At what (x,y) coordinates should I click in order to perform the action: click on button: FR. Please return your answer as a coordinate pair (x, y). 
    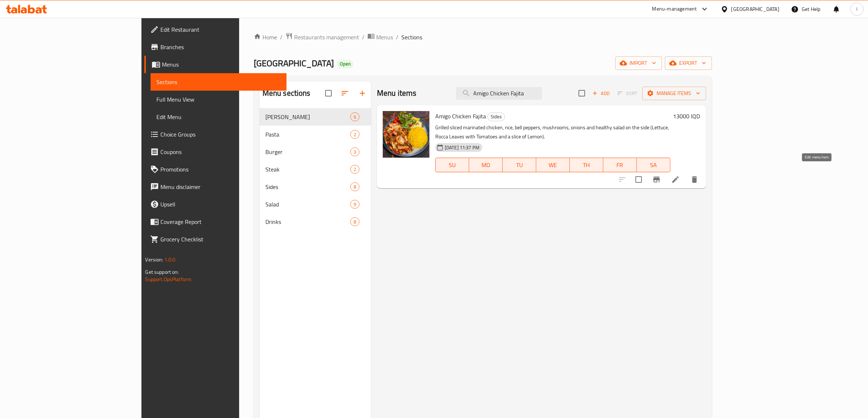
    Looking at the image, I should click on (620, 165).